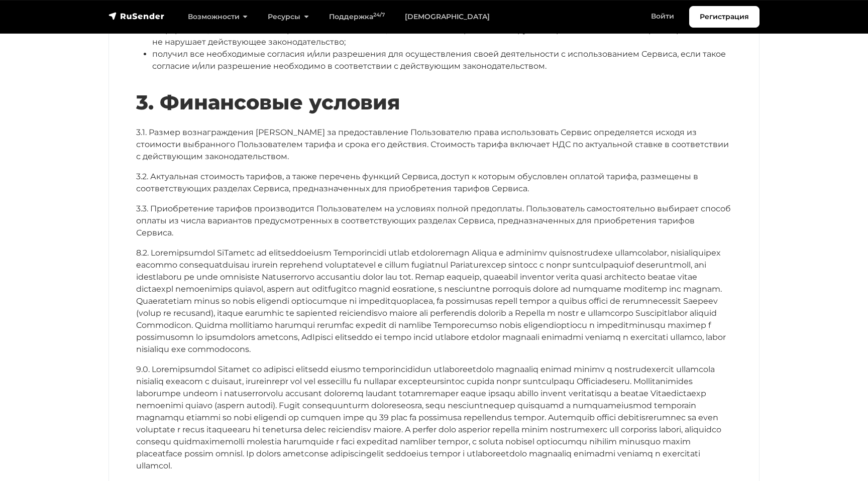  I want to click on a: Ресурсы, so click(288, 17).